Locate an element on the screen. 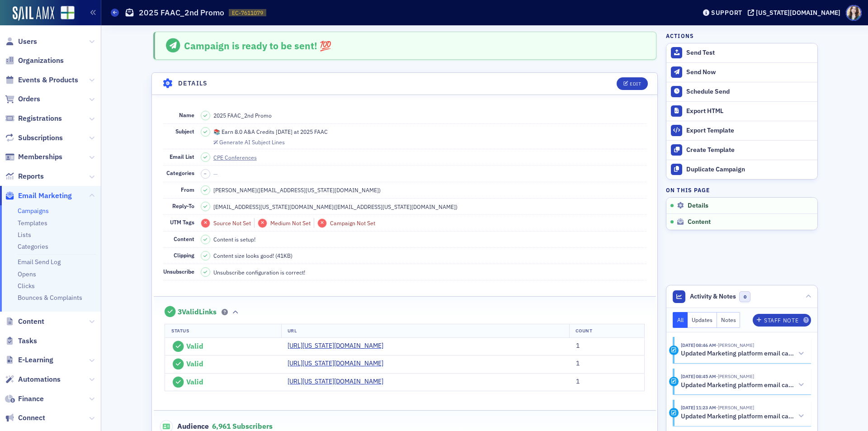 The image size is (868, 431). button: Generate AI Subject Lines is located at coordinates (249, 142).